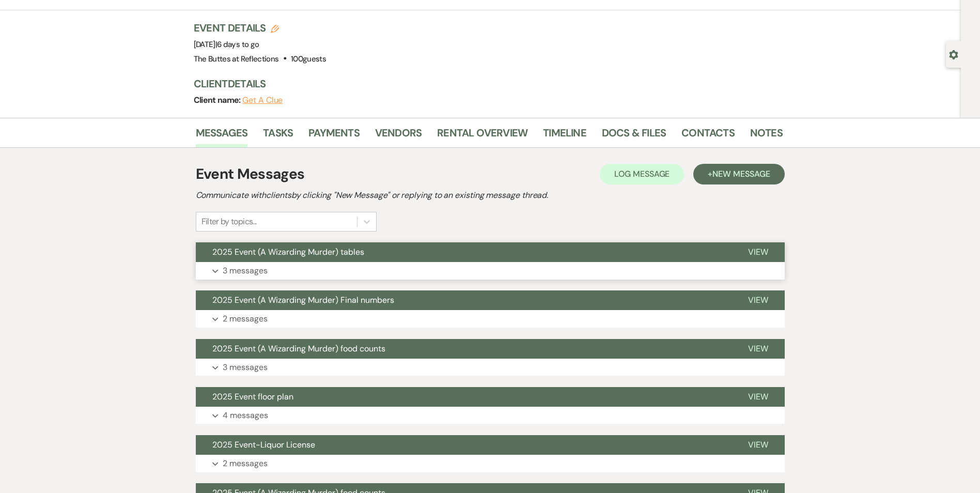 The image size is (980, 493). I want to click on button: 2025 Event-Liquor License, so click(463, 444).